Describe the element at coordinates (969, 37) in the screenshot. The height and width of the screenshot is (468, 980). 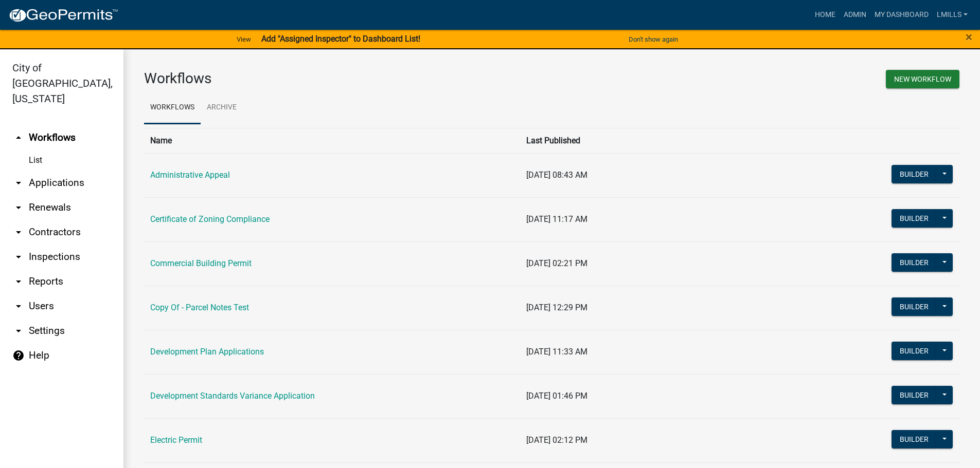
I see `button: Close` at that location.